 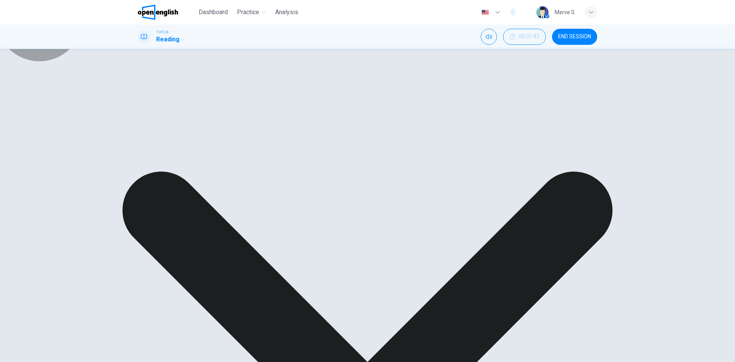 What do you see at coordinates (525, 37) in the screenshot?
I see `div: Hide` at bounding box center [525, 37].